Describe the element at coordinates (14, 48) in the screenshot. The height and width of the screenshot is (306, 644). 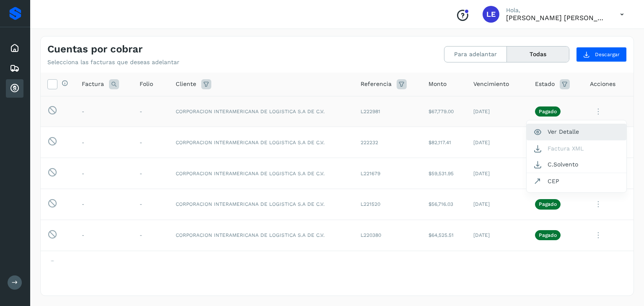
I see `div: Inicio` at that location.